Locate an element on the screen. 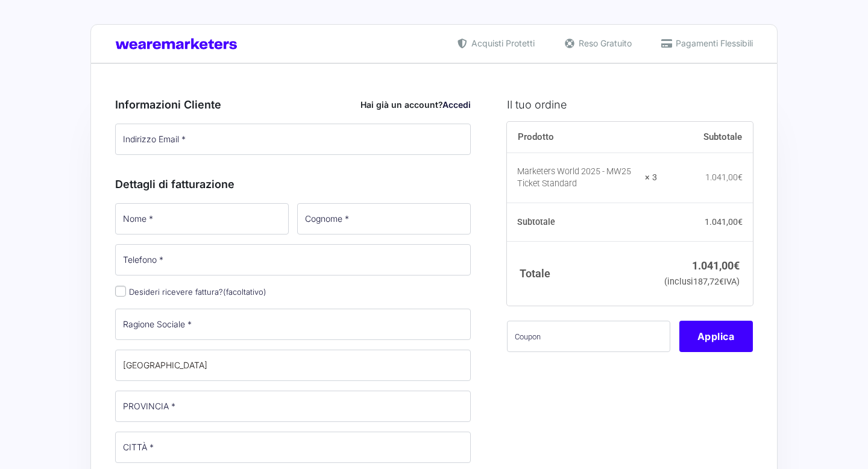 This screenshot has height=469, width=868. input: PROVINCIA * is located at coordinates (293, 406).